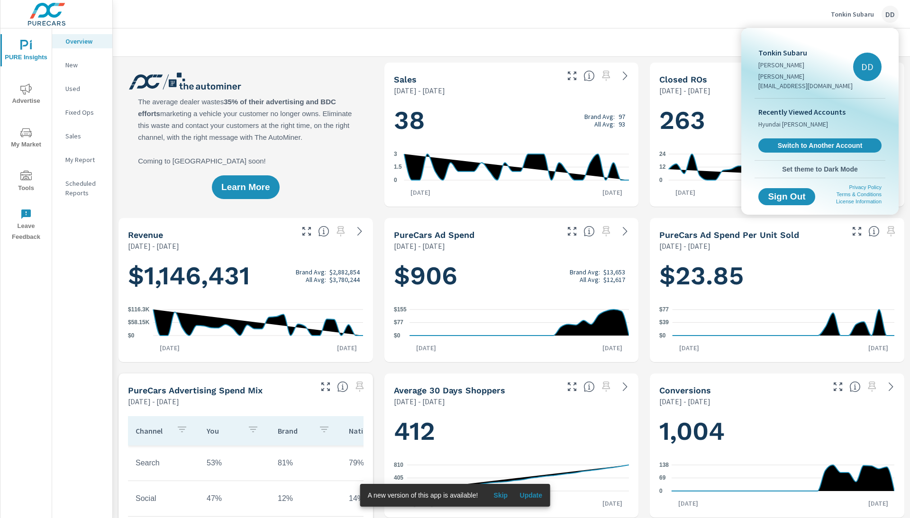 This screenshot has height=518, width=910. What do you see at coordinates (865, 187) in the screenshot?
I see `a: Privacy Policy` at bounding box center [865, 187].